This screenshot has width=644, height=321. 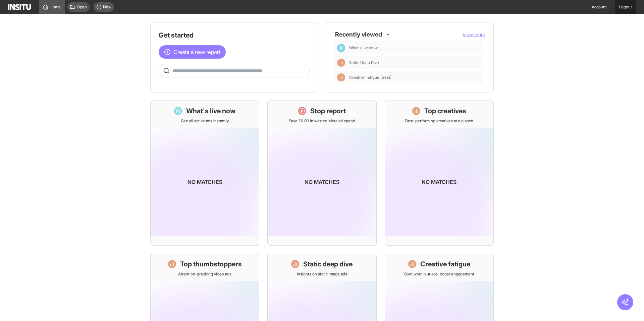 What do you see at coordinates (82, 7) in the screenshot?
I see `span: Open` at bounding box center [82, 7].